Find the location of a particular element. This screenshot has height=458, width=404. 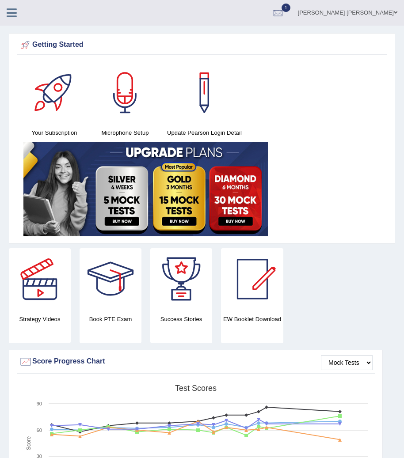

h4: Microphone Setup is located at coordinates (125, 132).